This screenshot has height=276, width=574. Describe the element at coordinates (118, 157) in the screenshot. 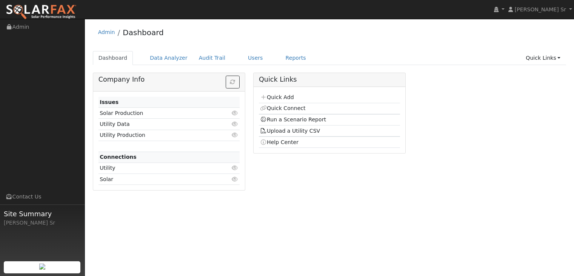

I see `strong: Connections` at that location.